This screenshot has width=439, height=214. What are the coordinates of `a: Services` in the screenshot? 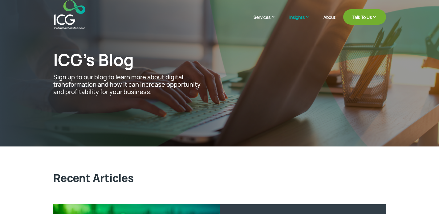 It's located at (267, 22).